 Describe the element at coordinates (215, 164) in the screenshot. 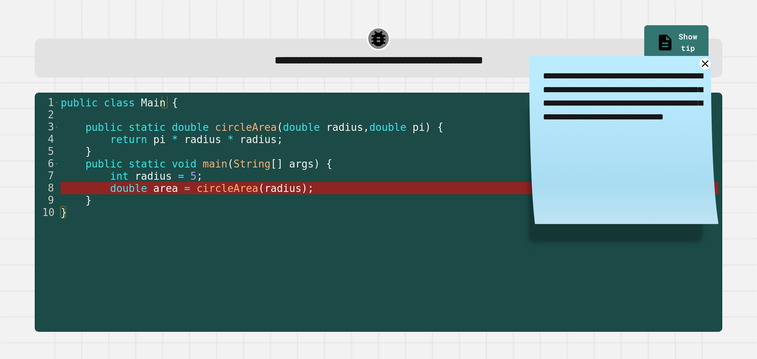

I see `span: main` at that location.